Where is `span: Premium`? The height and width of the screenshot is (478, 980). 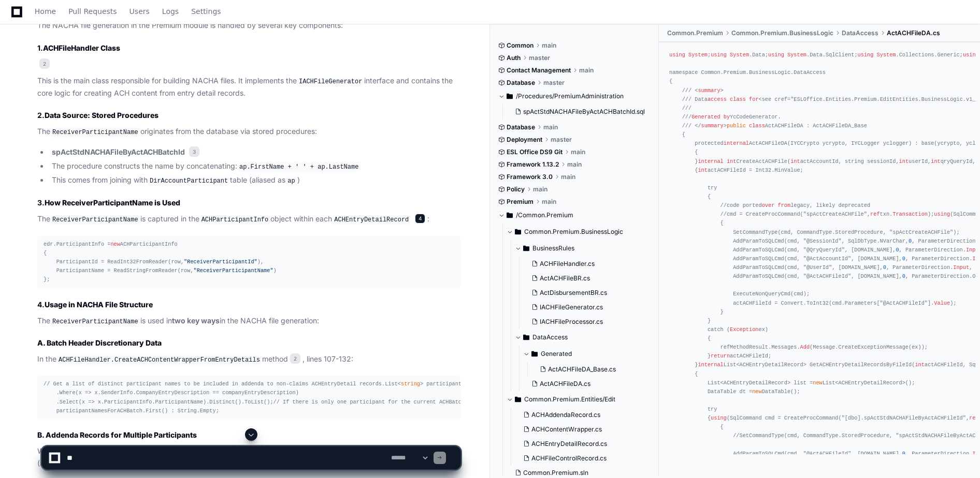
span: Premium is located at coordinates (520, 202).